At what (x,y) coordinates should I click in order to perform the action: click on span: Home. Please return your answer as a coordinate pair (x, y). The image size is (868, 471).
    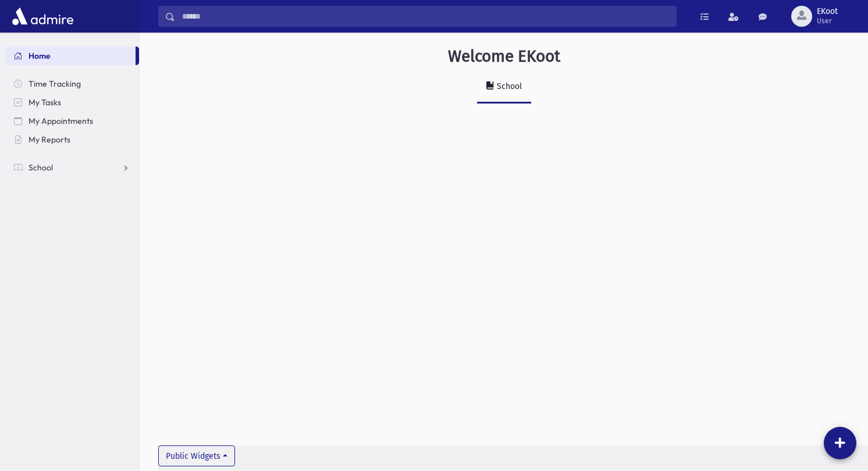
    Looking at the image, I should click on (39, 56).